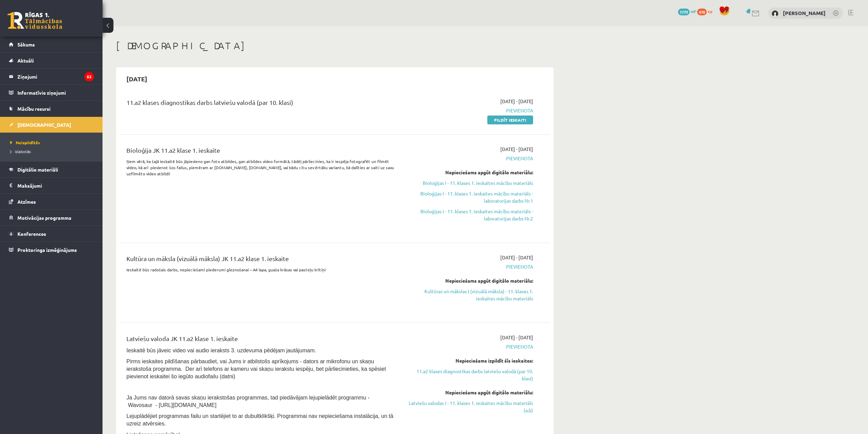 This screenshot has width=868, height=434. Describe the element at coordinates (260, 168) in the screenshot. I see `p: Ņem vērā, ka šajā ieskaitē būs jāpievieno gan foto atbildes, gan atbildes video formātā, tādēļ pā...` at that location.